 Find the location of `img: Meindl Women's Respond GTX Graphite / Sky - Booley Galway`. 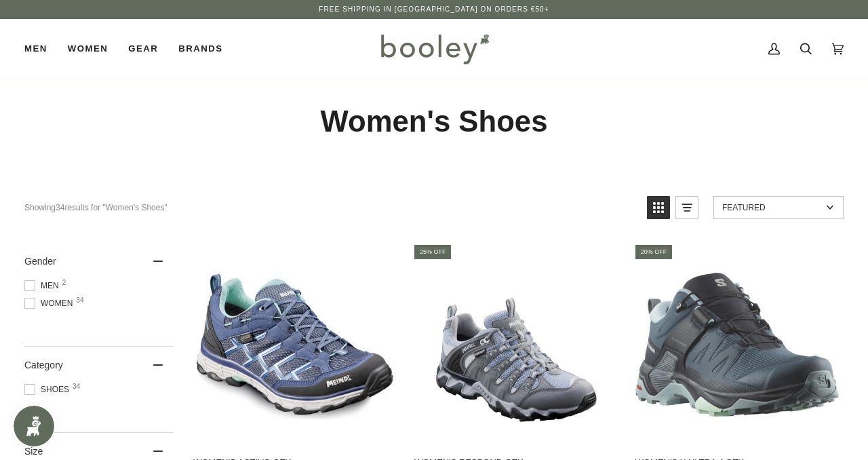

img: Meindl Women's Respond GTX Graphite / Sky - Booley Galway is located at coordinates (516, 345).